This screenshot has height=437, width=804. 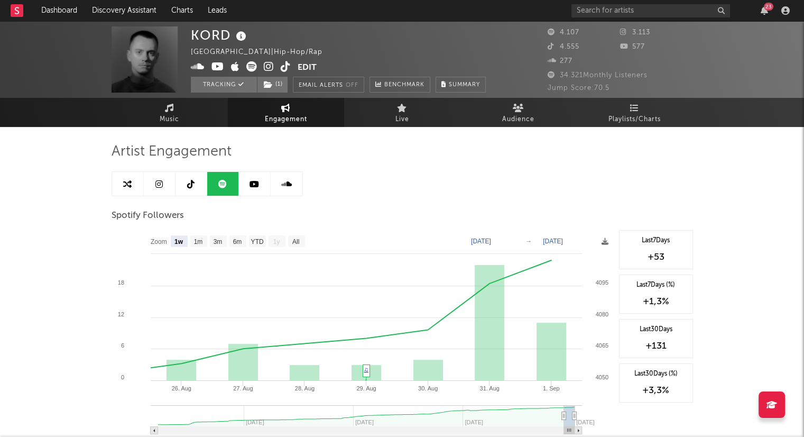 I want to click on div: Last 7 Days, so click(x=656, y=241).